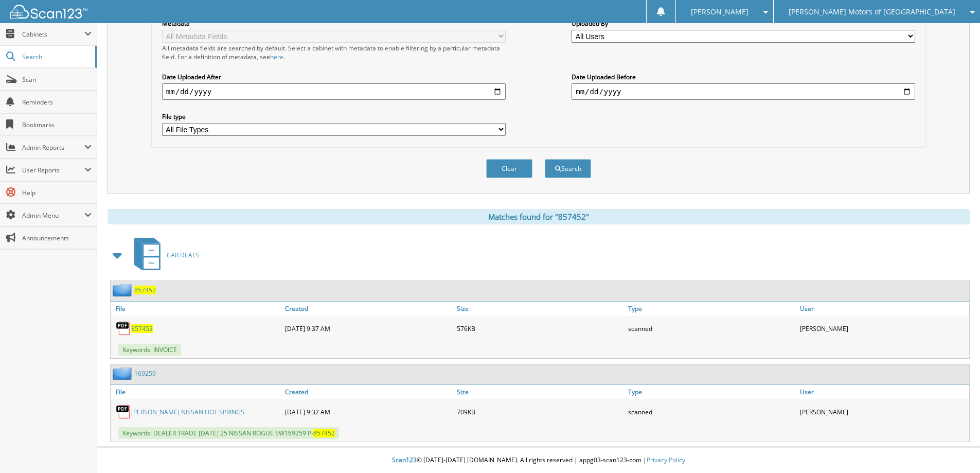 This screenshot has height=473, width=980. I want to click on div: All metadata fields are searched by default. Select a cabinet with metadata to enable filtering b..., so click(334, 52).